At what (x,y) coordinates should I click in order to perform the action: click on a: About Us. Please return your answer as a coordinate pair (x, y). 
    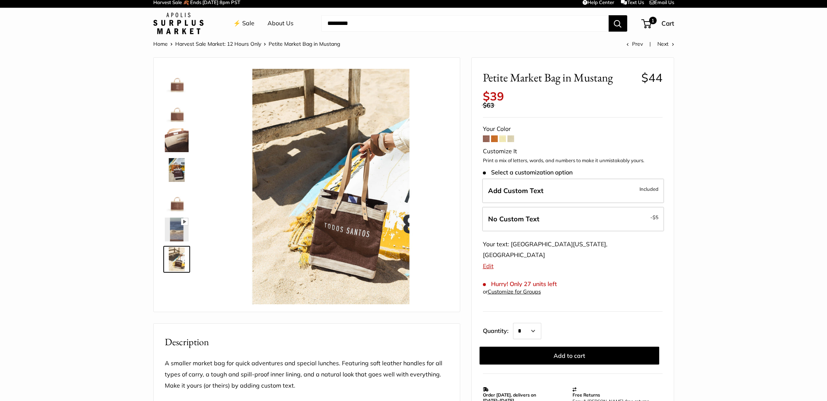
    Looking at the image, I should click on (281, 23).